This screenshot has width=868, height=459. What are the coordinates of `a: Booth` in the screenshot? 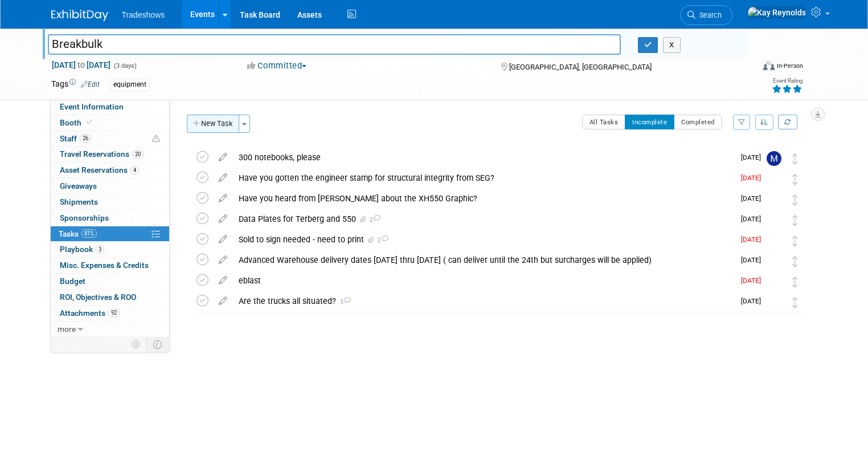 It's located at (110, 123).